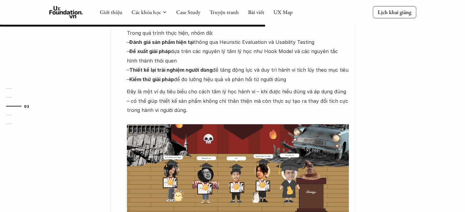 This screenshot has width=465, height=212. I want to click on p: Lịch khai giảng, so click(394, 12).